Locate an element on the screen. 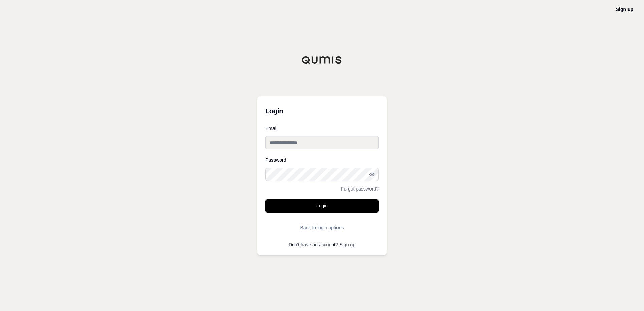  button: Login is located at coordinates (322, 206).